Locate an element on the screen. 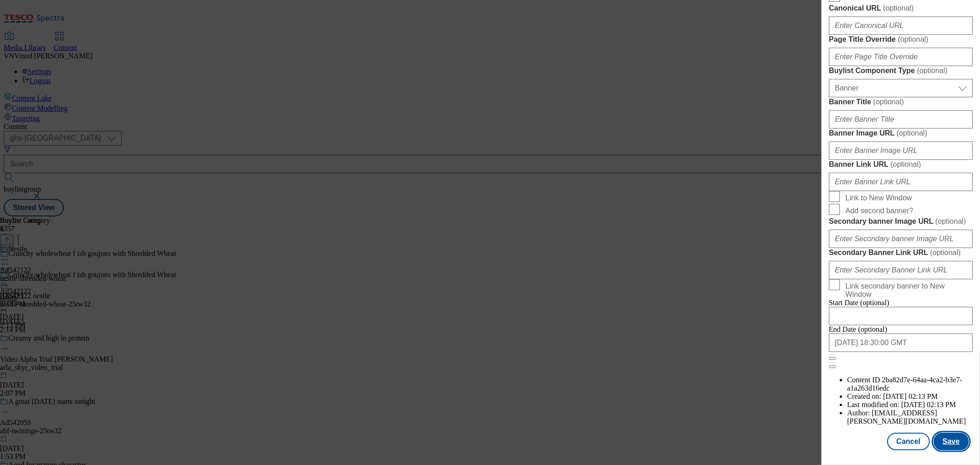  label: Banner Title is located at coordinates (900, 102).